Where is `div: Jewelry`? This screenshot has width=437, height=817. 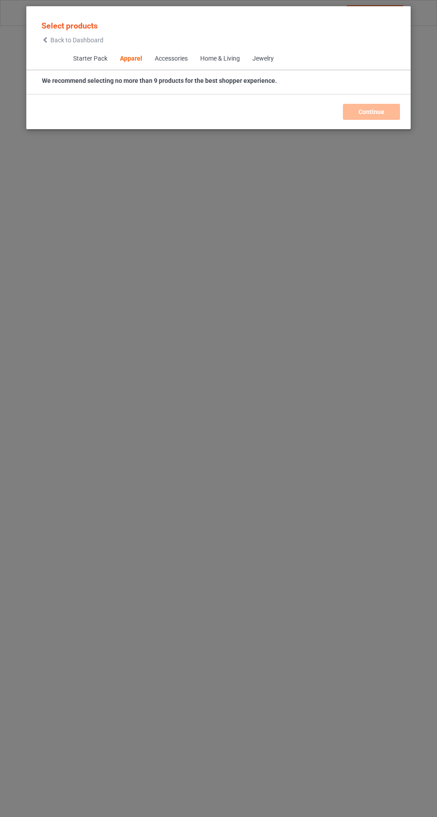
div: Jewelry is located at coordinates (262, 59).